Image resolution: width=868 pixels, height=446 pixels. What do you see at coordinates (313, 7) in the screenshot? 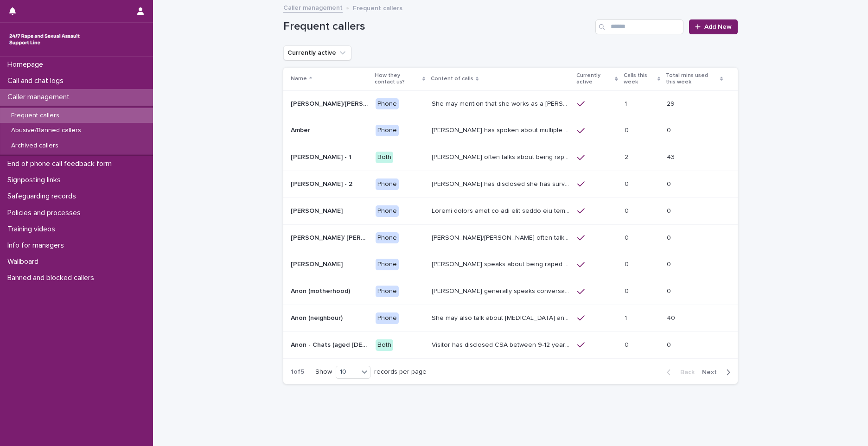
I see `a: Caller management` at bounding box center [313, 7].